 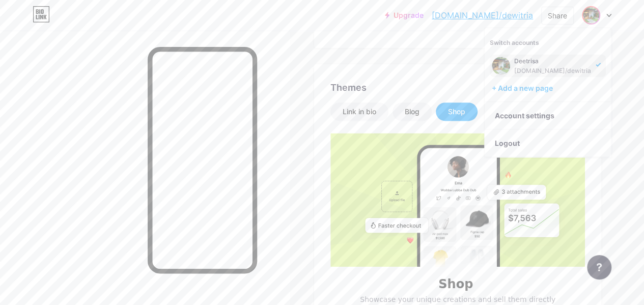 I want to click on a: Account settings, so click(x=548, y=115).